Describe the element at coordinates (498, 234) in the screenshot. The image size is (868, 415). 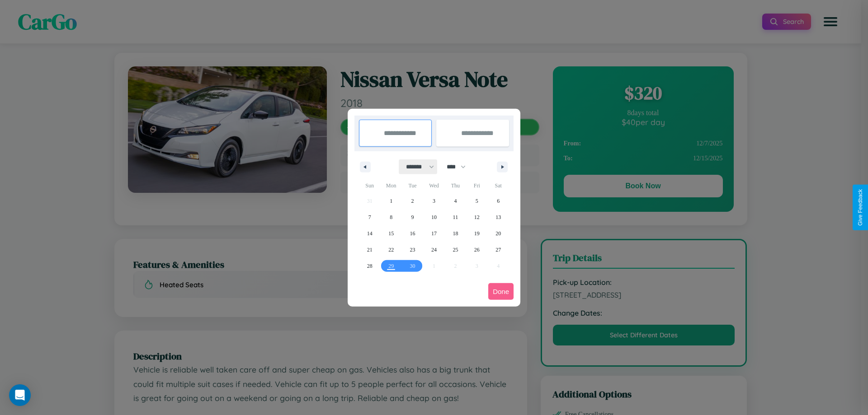
I see `button: 20` at that location.